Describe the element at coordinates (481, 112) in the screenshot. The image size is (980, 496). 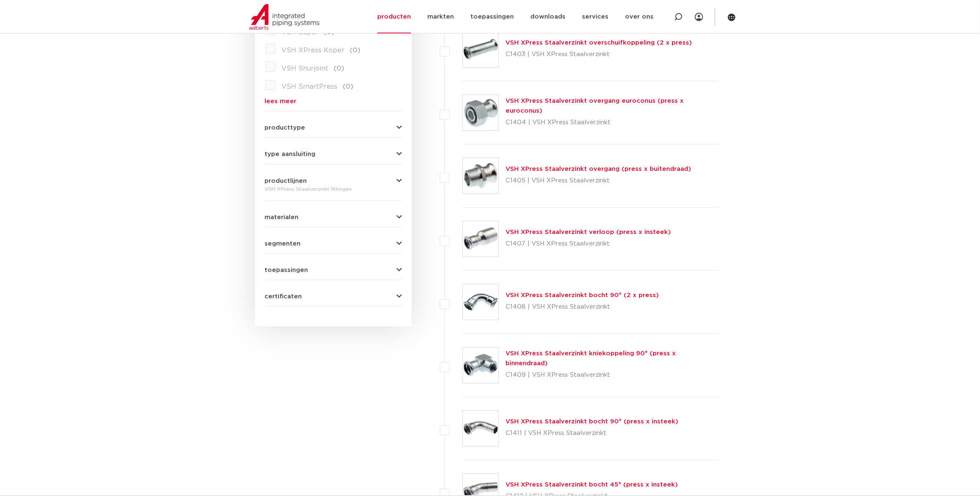
I see `img: Thumbnail for VSH XPress Staalverzinkt overgang euroconus (press x euroconus)` at that location.